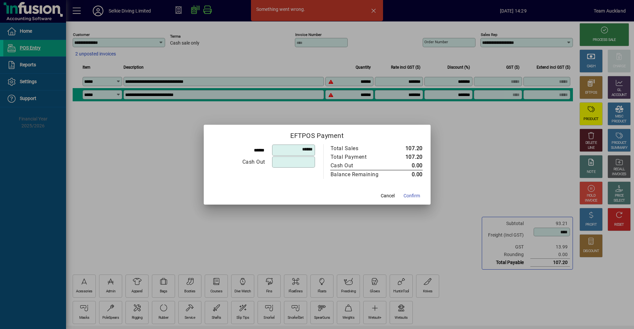 The image size is (634, 329). What do you see at coordinates (361, 149) in the screenshot?
I see `td: Total Sales` at bounding box center [361, 149].